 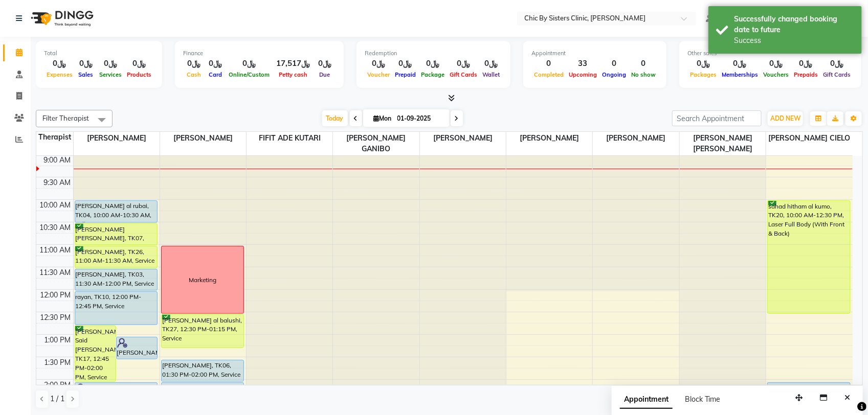 I want to click on span: Products, so click(x=139, y=75).